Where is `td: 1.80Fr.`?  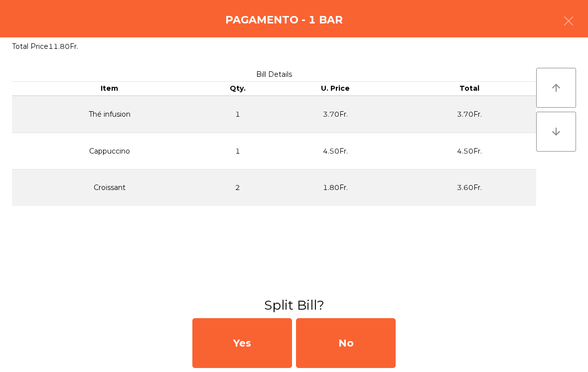 td: 1.80Fr. is located at coordinates (336, 188).